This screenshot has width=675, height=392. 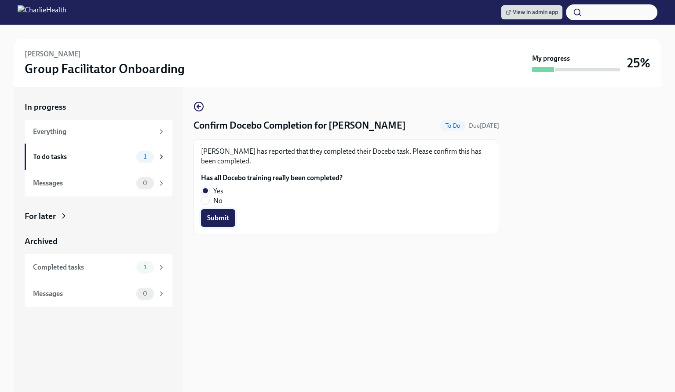 What do you see at coordinates (83, 157) in the screenshot?
I see `div: To do tasks` at bounding box center [83, 157].